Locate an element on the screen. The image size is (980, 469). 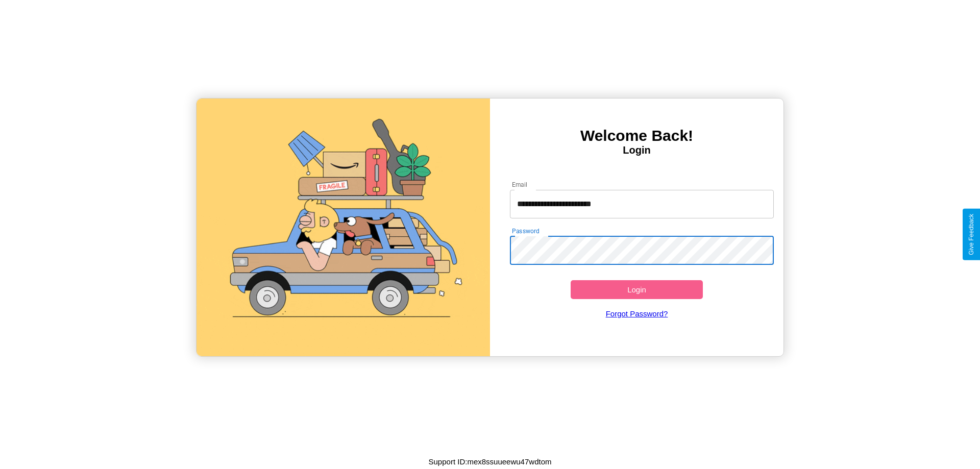
div: Give Feedback is located at coordinates (971, 234).